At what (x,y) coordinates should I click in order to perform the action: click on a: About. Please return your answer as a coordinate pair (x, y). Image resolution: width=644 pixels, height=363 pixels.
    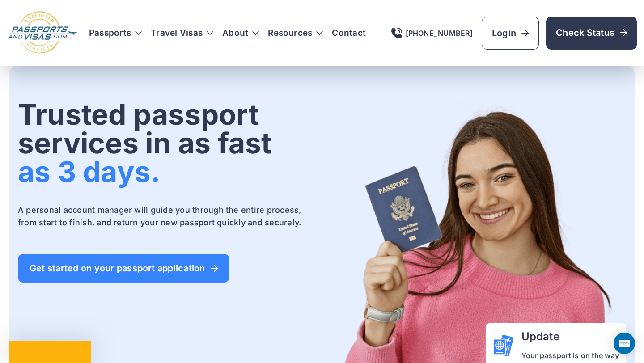
    Looking at the image, I should click on (235, 33).